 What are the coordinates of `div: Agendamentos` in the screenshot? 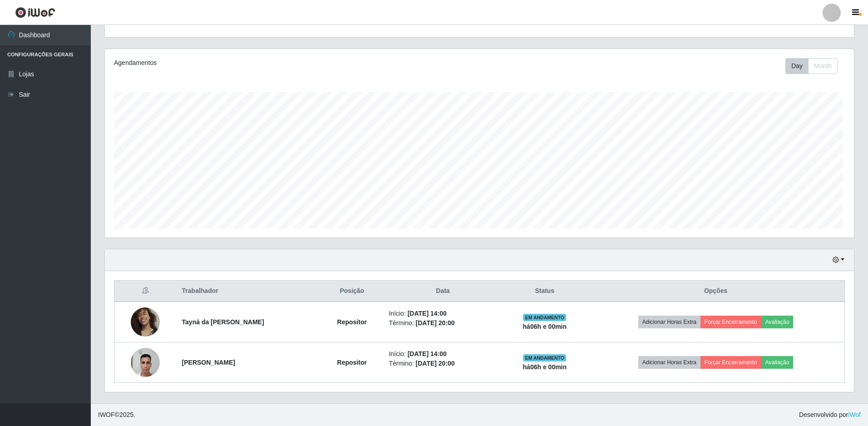 It's located at (262, 63).